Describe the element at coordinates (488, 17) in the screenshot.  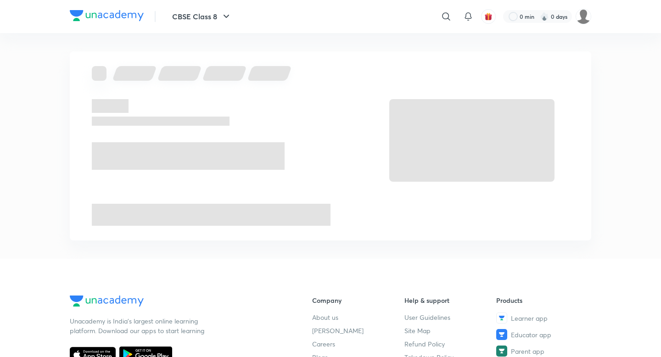
I see `img: avatar` at that location.